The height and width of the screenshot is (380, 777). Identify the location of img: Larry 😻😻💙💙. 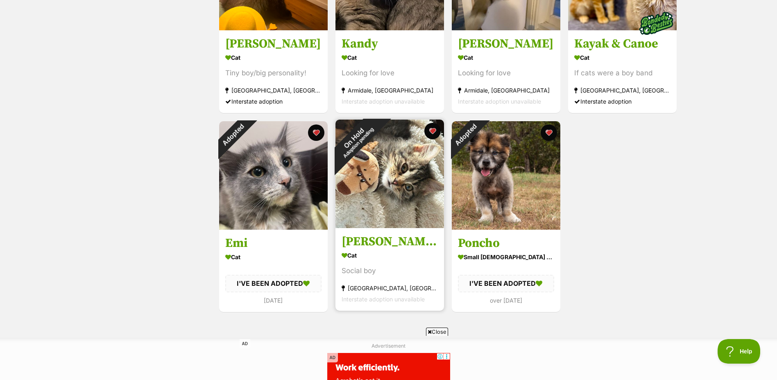
(390, 174).